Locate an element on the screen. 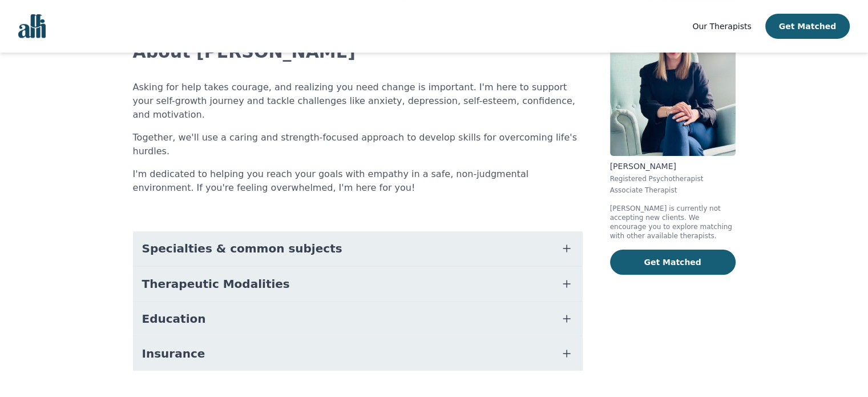 The height and width of the screenshot is (397, 868). span: Insurance is located at coordinates (173, 353).